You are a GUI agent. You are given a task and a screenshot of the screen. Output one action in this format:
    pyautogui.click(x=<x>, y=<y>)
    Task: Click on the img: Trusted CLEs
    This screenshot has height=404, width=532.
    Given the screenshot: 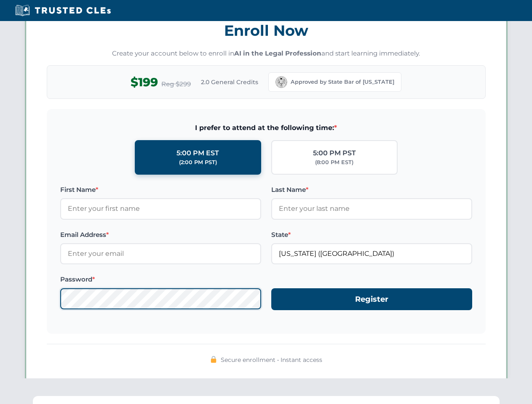 What is the action you would take?
    pyautogui.click(x=63, y=11)
    